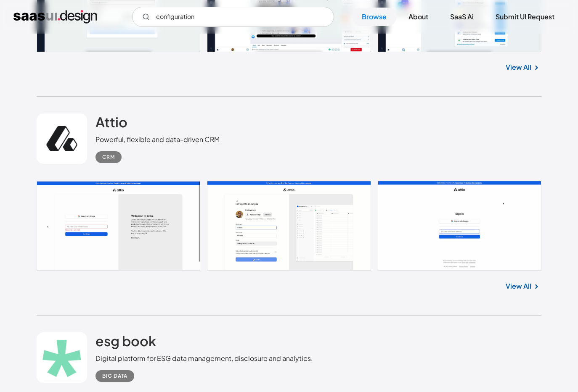  What do you see at coordinates (126, 343) in the screenshot?
I see `a: esg book` at bounding box center [126, 343].